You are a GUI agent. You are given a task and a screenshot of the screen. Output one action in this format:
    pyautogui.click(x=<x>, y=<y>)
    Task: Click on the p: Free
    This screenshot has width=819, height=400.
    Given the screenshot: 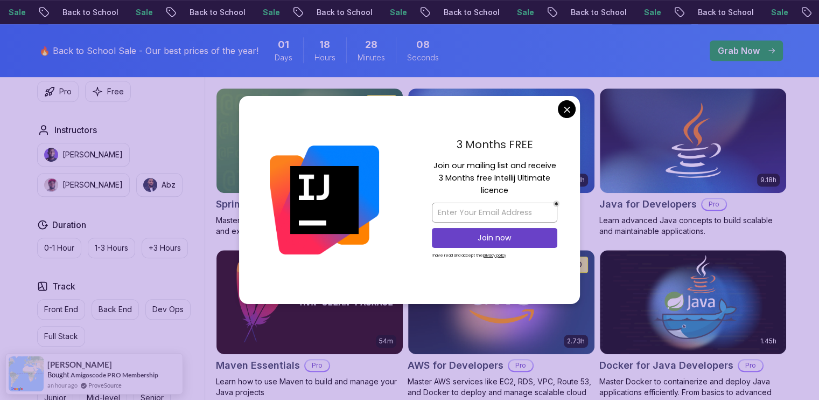 What is the action you would take?
    pyautogui.click(x=115, y=92)
    